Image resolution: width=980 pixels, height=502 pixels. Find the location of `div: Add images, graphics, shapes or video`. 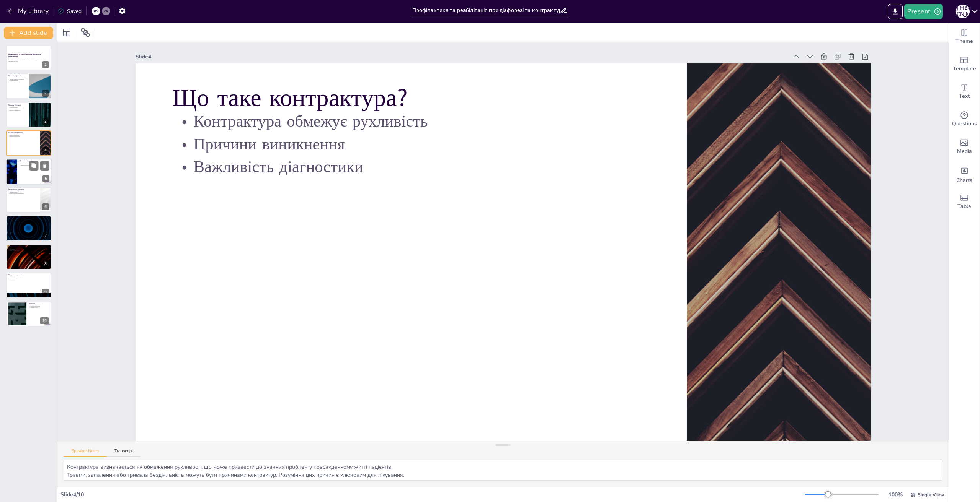

div: Add images, graphics, shapes or video is located at coordinates (964, 147).